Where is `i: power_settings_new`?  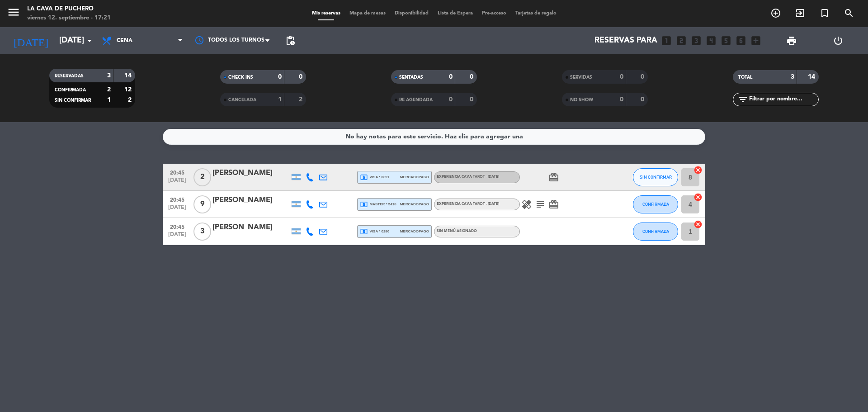
i: power_settings_new is located at coordinates (838, 41).